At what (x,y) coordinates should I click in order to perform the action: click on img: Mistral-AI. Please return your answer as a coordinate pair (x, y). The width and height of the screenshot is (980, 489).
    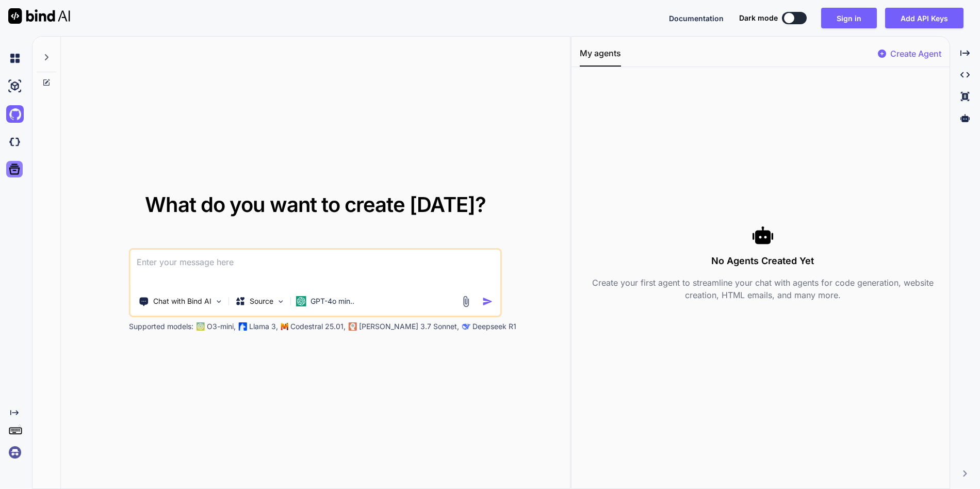
    Looking at the image, I should click on (284, 327).